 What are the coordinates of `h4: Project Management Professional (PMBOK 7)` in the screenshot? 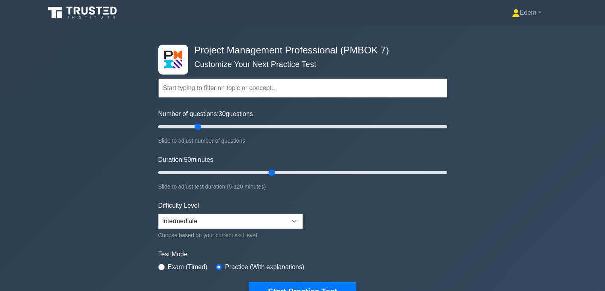 It's located at (300, 50).